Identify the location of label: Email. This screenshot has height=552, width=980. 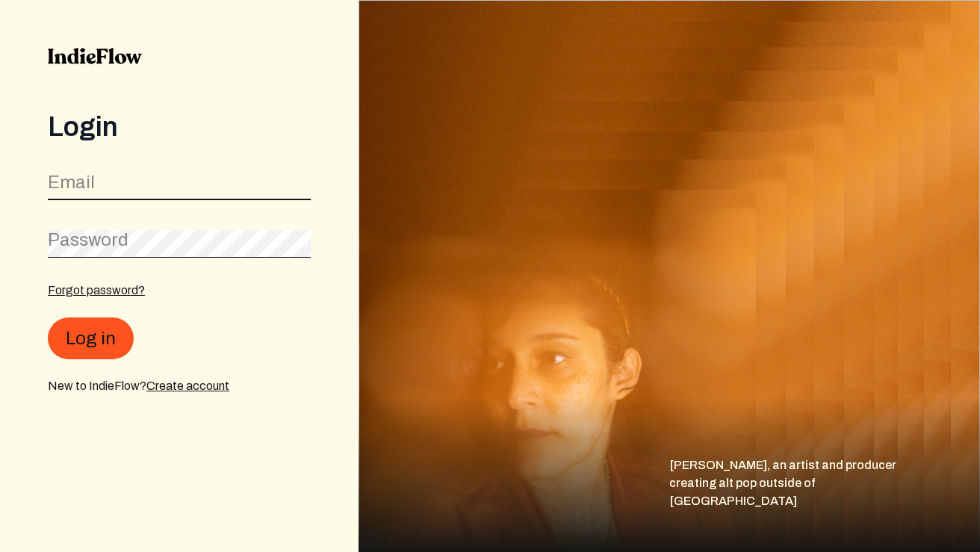
(71, 182).